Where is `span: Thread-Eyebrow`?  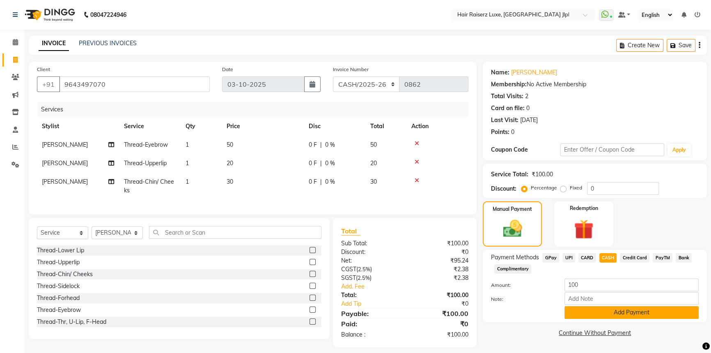 span: Thread-Eyebrow is located at coordinates (146, 145).